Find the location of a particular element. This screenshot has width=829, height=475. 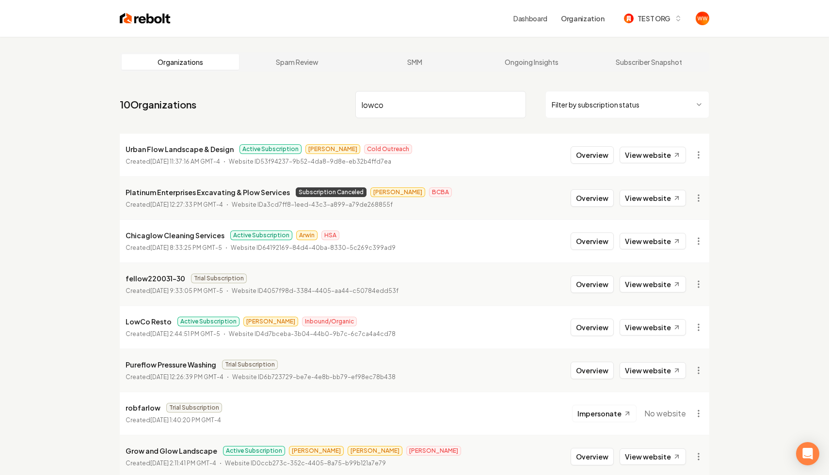

span: Arwin is located at coordinates (307, 235).